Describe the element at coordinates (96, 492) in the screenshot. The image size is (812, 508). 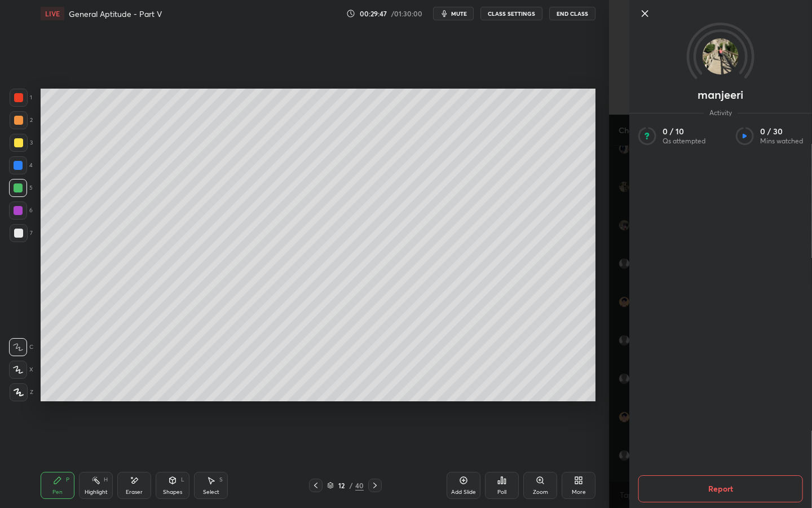
I see `div: Highlight` at that location.